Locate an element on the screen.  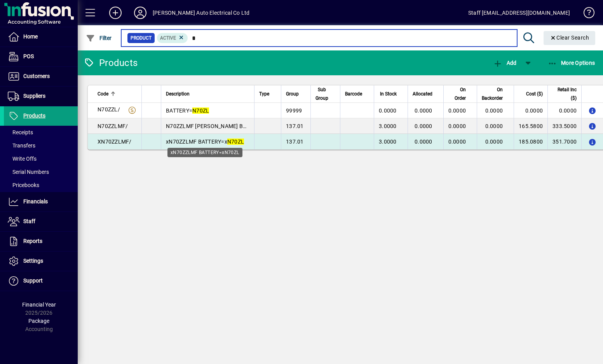
a: Transfers is located at coordinates (41, 146).